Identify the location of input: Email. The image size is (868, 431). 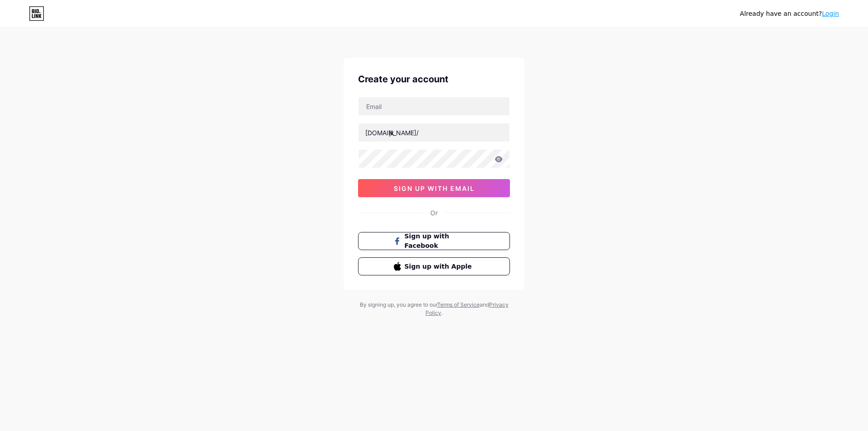
(434, 107).